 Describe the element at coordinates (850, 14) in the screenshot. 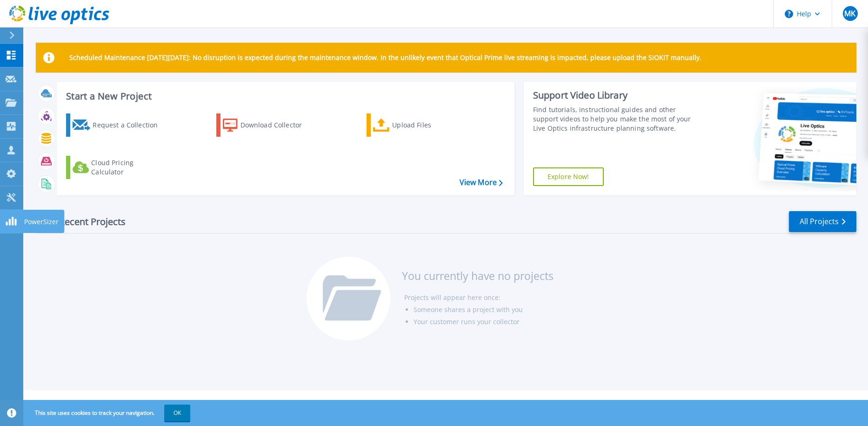

I see `span: MK` at that location.